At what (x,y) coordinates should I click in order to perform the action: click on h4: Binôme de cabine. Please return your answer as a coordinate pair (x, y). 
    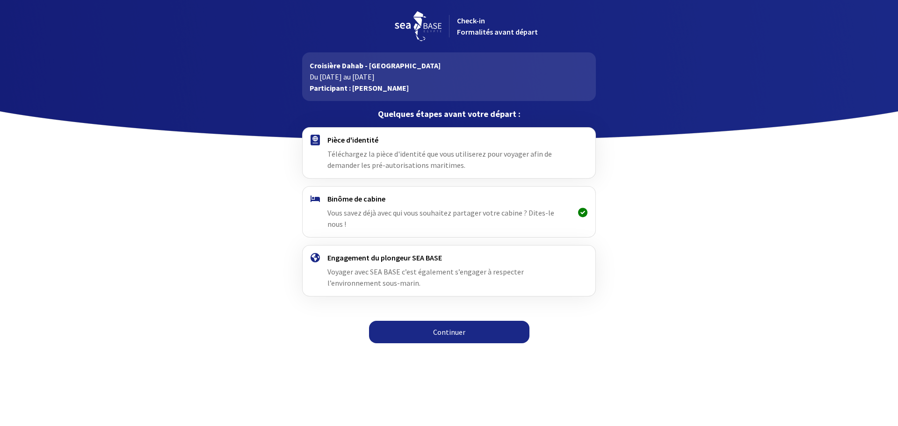
    Looking at the image, I should click on (449, 199).